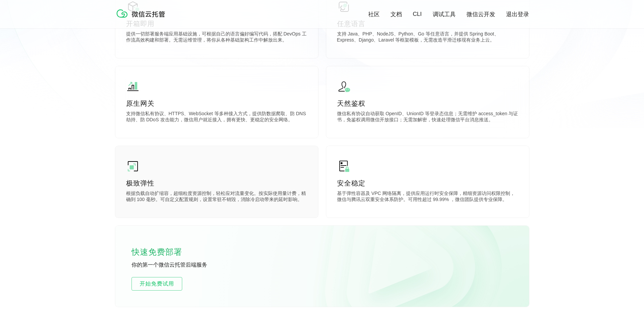 This screenshot has width=644, height=322. Describe the element at coordinates (481, 14) in the screenshot. I see `a: 微信云开发` at that location.